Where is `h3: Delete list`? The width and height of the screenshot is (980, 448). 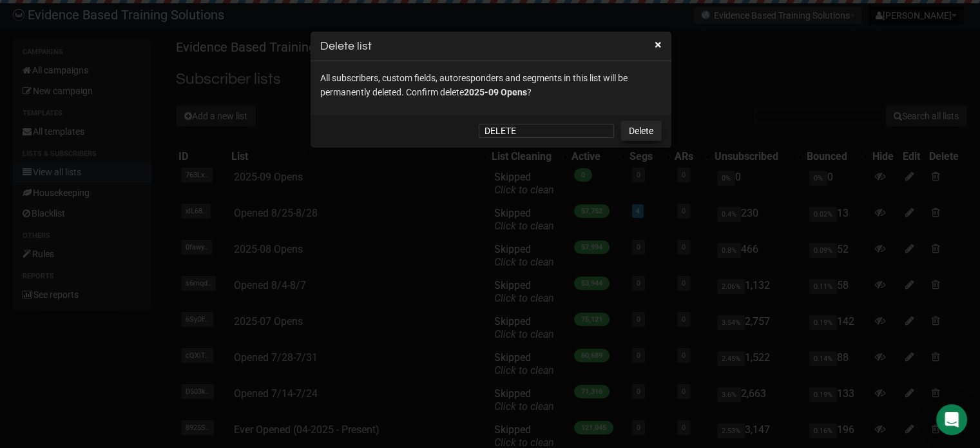
h3: Delete list is located at coordinates (491, 46).